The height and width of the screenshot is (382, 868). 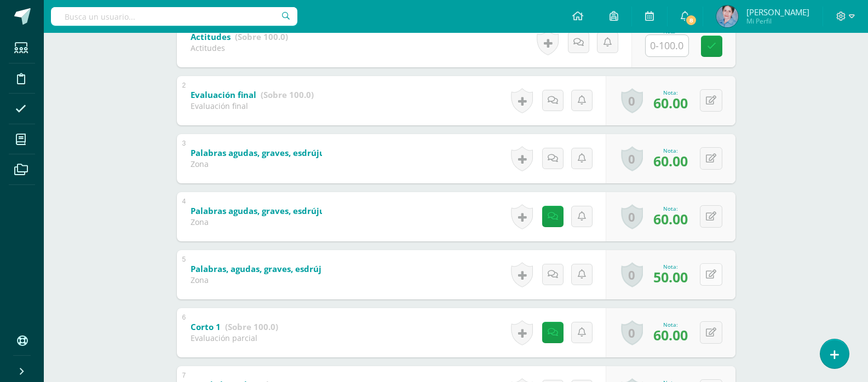 What do you see at coordinates (301, 210) in the screenshot?
I see `b: Palabras agudas, graves, esdrújulas y sobreesdrujulas` at bounding box center [301, 210].